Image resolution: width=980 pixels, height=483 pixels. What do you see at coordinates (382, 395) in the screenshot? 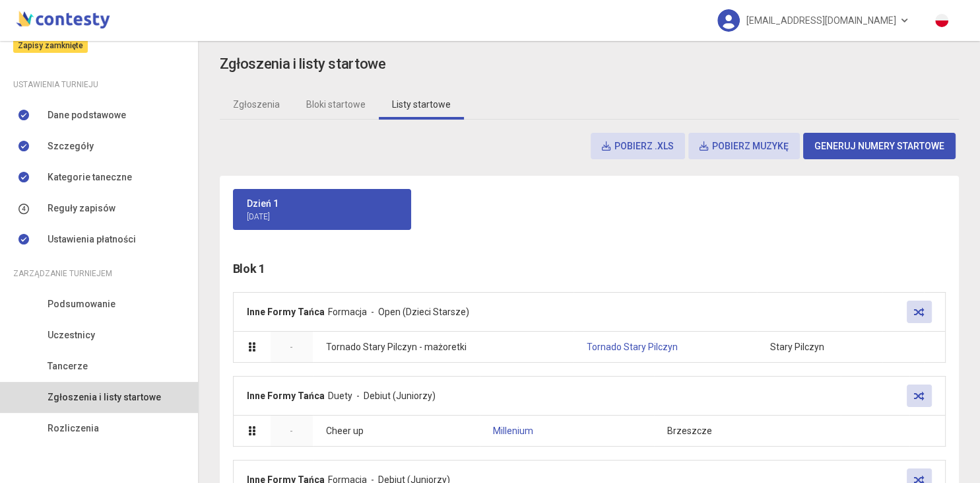
I see `span: Duety - Debiut (Juniorzy)` at bounding box center [382, 395].